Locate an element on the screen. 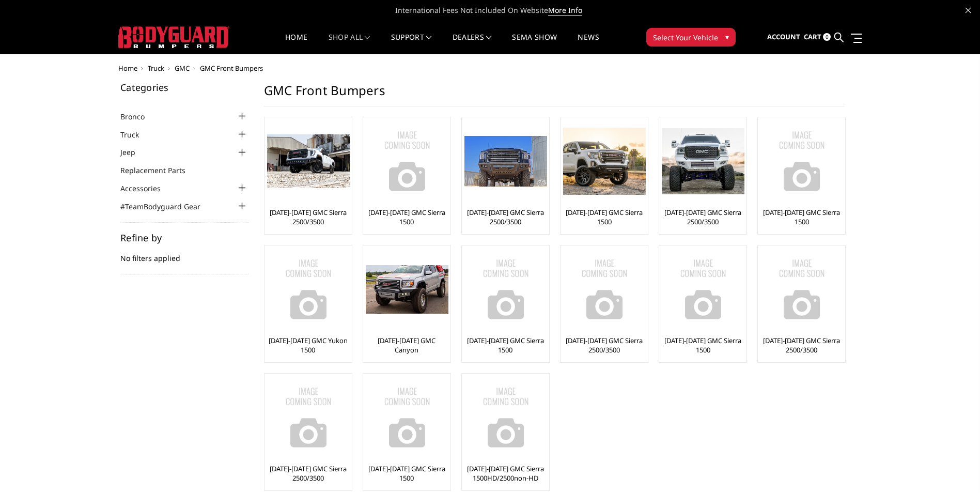 This screenshot has width=980, height=493. a: News is located at coordinates (587, 43).